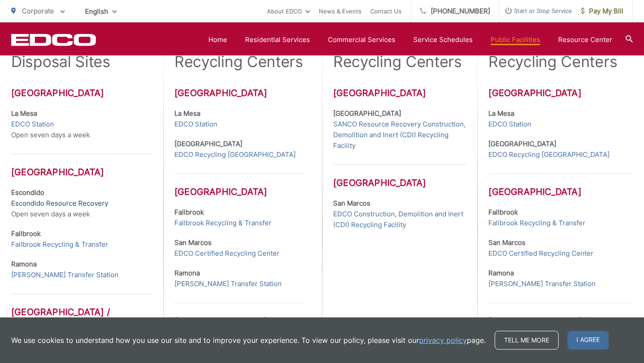 The height and width of the screenshot is (363, 644). I want to click on a: privacy policy, so click(442, 340).